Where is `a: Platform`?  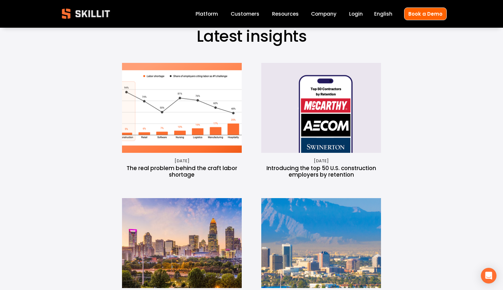
a: Platform is located at coordinates (207, 14).